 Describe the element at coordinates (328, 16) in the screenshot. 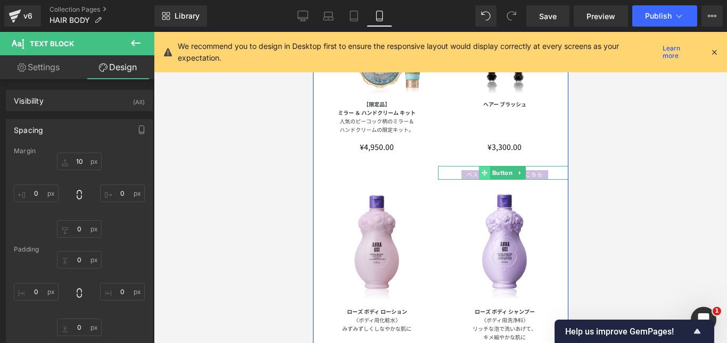

I see `a: Laptop` at that location.